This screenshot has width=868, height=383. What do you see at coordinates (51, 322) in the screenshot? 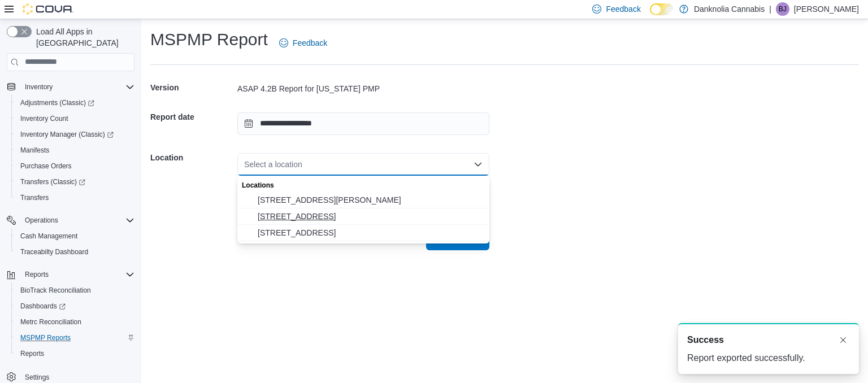
I see `a: Metrc Reconciliation` at bounding box center [51, 322].